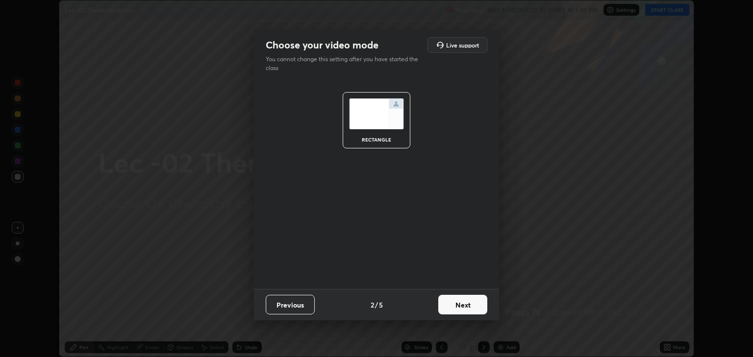  Describe the element at coordinates (372, 305) in the screenshot. I see `h4: 2` at that location.